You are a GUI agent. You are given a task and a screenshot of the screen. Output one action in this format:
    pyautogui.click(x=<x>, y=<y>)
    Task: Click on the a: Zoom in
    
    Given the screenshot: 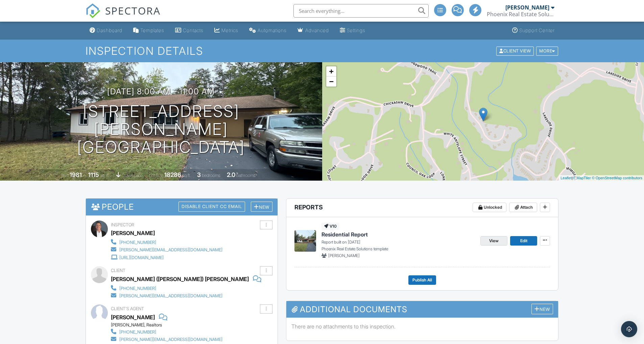 What is the action you would take?
    pyautogui.click(x=331, y=71)
    